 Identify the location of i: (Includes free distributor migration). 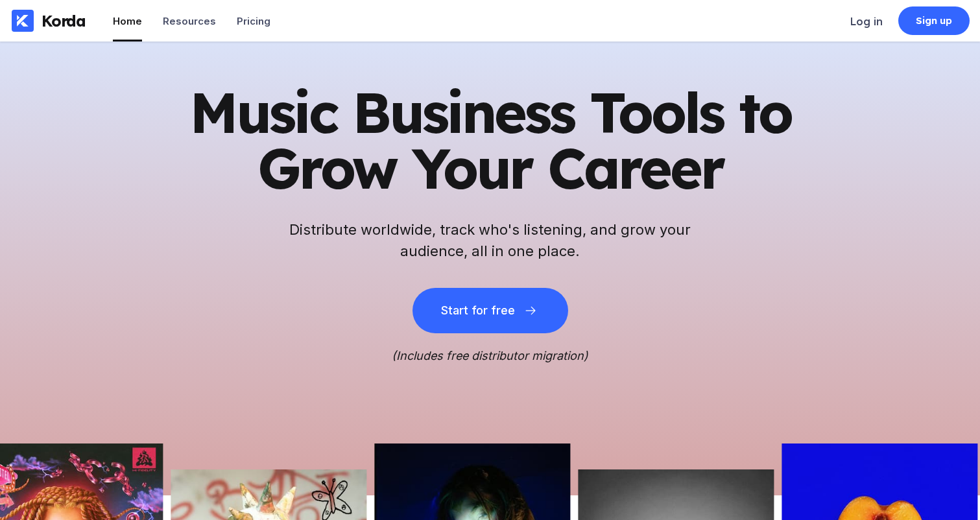
(489, 355).